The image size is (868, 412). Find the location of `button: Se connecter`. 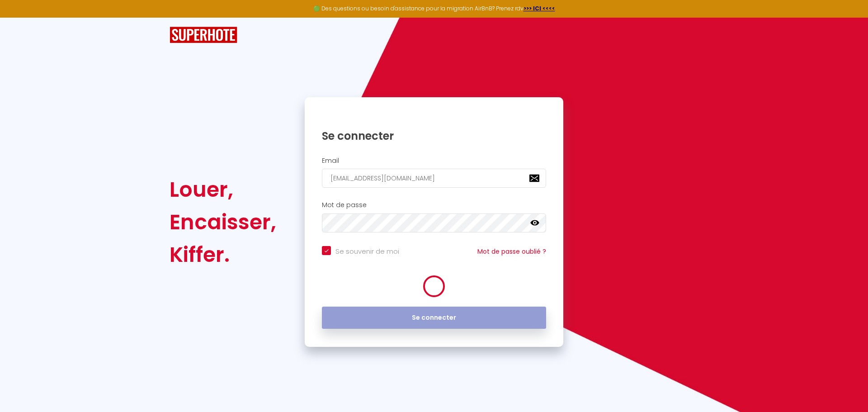

button: Se connecter is located at coordinates (434, 318).